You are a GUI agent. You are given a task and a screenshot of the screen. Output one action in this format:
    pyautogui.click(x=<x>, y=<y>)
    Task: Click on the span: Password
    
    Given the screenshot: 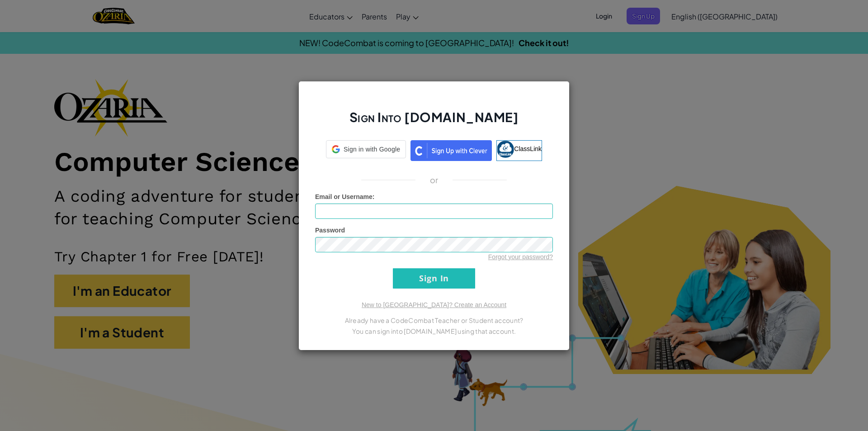 What is the action you would take?
    pyautogui.click(x=330, y=230)
    